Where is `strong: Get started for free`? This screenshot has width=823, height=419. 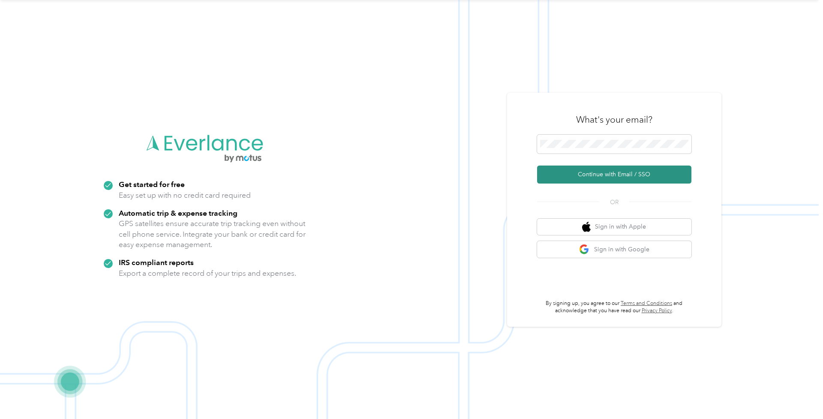 strong: Get started for free is located at coordinates (152, 184).